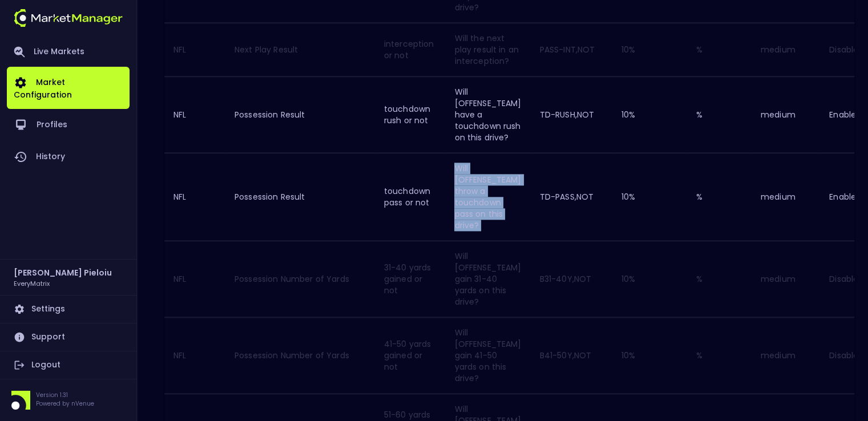  I want to click on td: Next Play Result, so click(300, 49).